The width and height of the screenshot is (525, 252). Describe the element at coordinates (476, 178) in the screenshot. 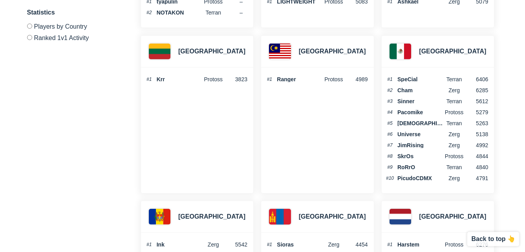

I see `span: 4791` at that location.